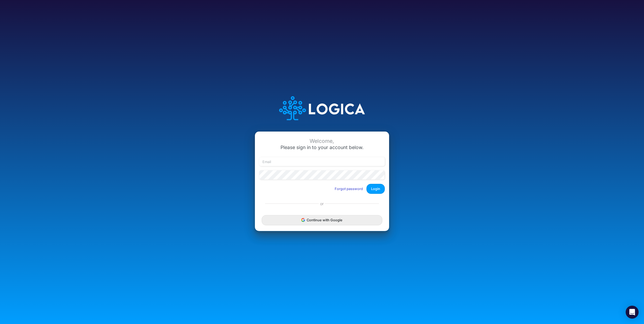 The height and width of the screenshot is (324, 644). I want to click on div: Open Intercom Messenger, so click(632, 312).